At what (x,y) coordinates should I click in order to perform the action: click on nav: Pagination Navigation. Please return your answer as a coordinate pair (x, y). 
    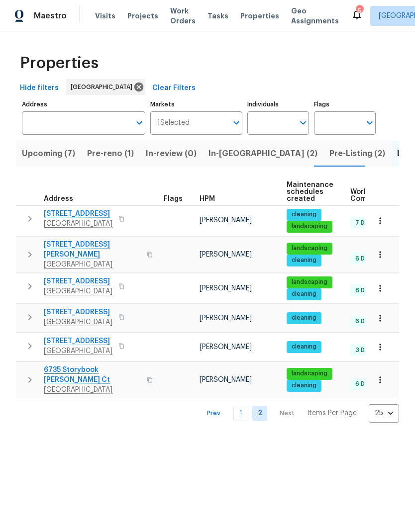
    Looking at the image, I should click on (298, 413).